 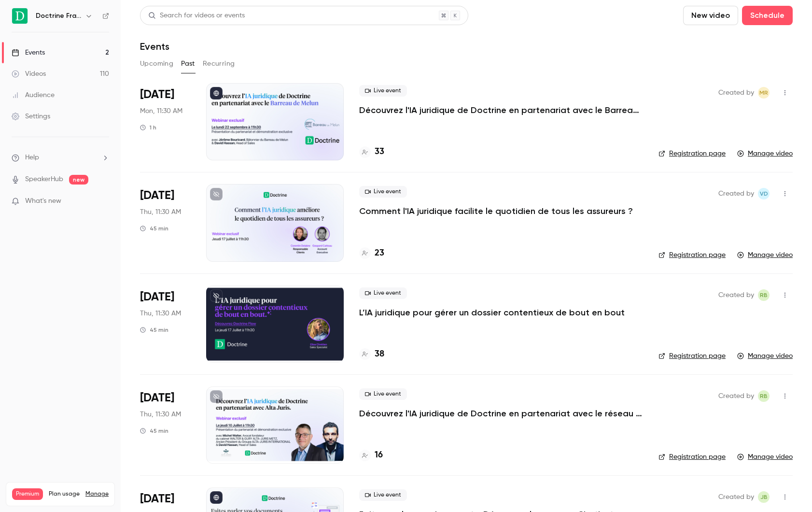 I want to click on div: Videos, so click(x=28, y=74).